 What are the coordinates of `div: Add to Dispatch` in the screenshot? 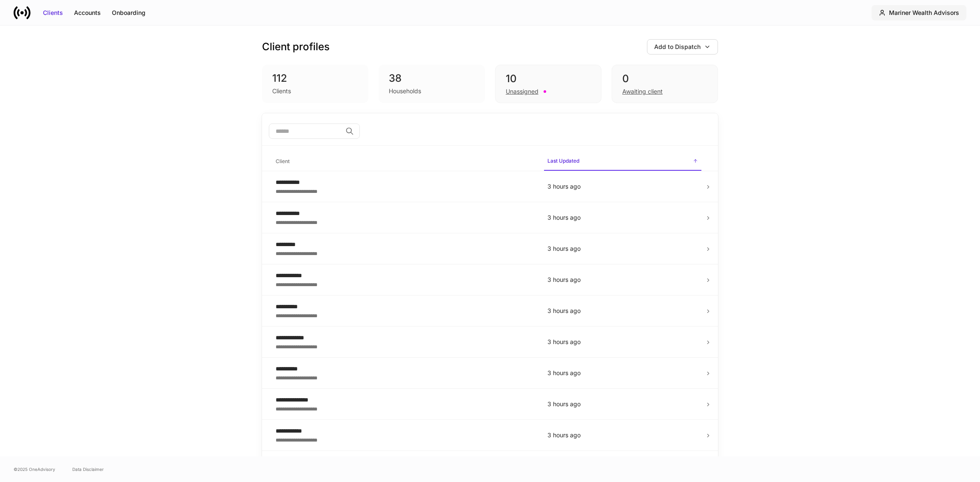 It's located at (677, 47).